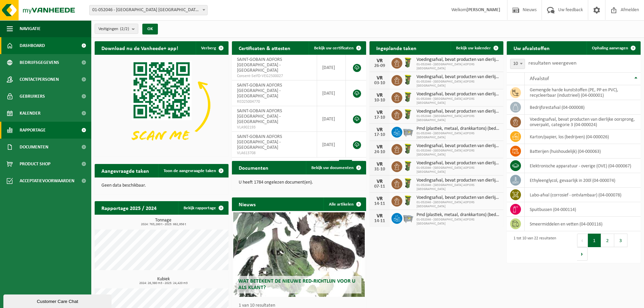  Describe the element at coordinates (345, 204) in the screenshot. I see `a: Alle artikelen` at that location.